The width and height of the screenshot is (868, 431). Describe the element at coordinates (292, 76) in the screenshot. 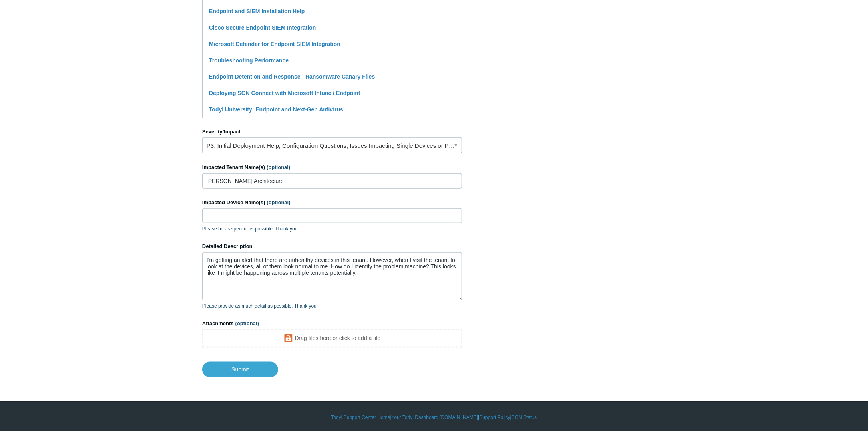

I see `a: Endpoint Detention and Response - Ransomware Canary Files` at that location.